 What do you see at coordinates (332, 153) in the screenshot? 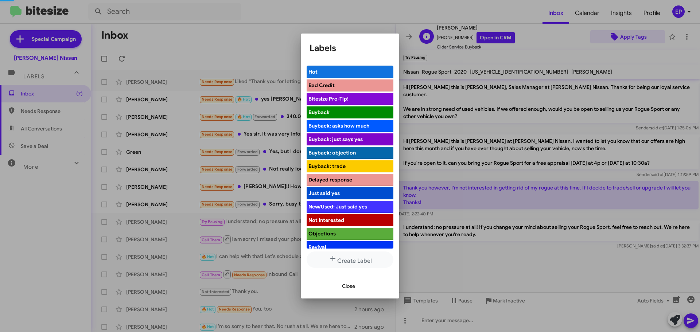
I see `span: Buyback: objection` at bounding box center [332, 153].